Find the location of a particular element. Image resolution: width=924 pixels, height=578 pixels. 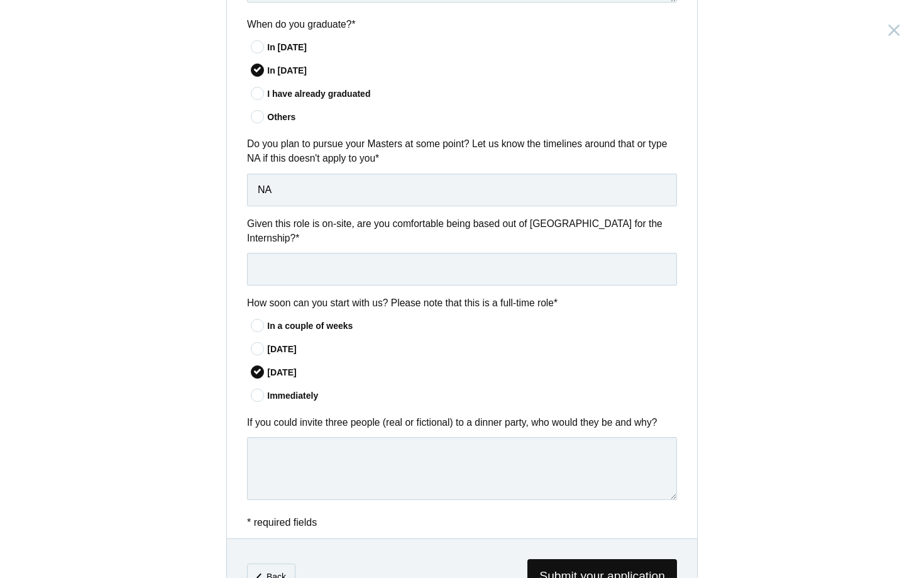

label: How soon can you start with us? Please note that this is a full-time role is located at coordinates (462, 302).